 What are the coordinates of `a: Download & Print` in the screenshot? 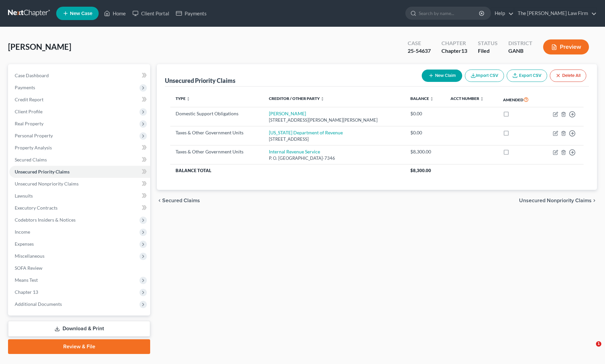 It's located at (79, 329).